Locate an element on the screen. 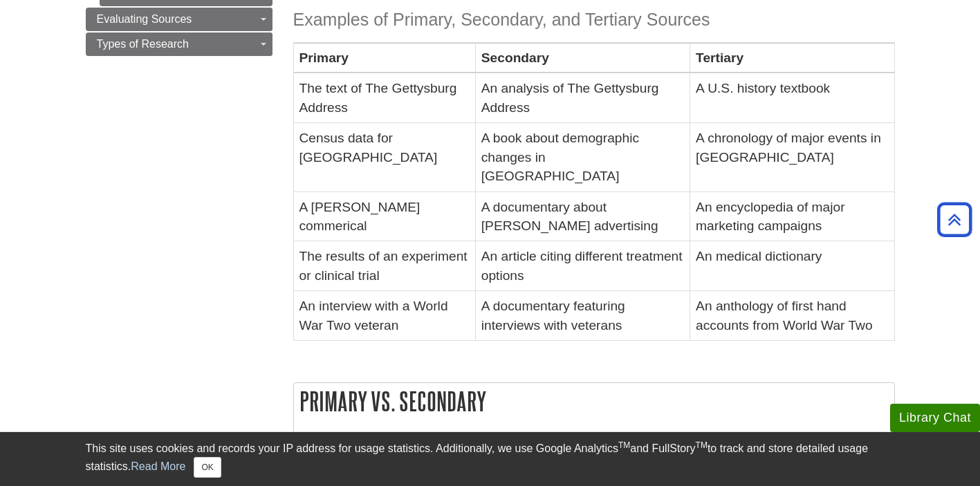 The width and height of the screenshot is (980, 486). a: Types of Research is located at coordinates (179, 44).